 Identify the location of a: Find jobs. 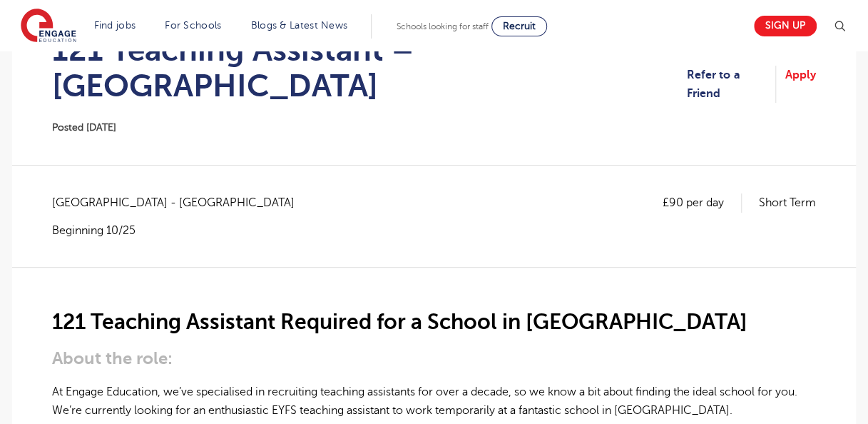
(115, 25).